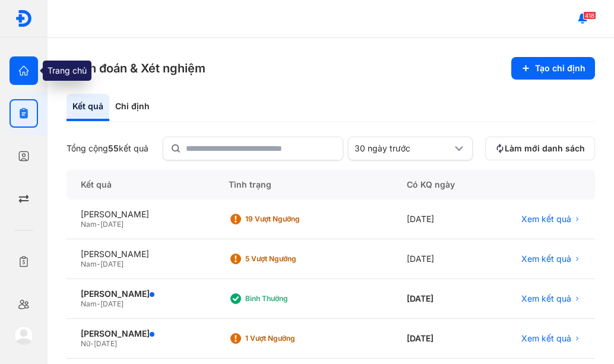  I want to click on div: 5 Vượt ngưỡng, so click(293, 259).